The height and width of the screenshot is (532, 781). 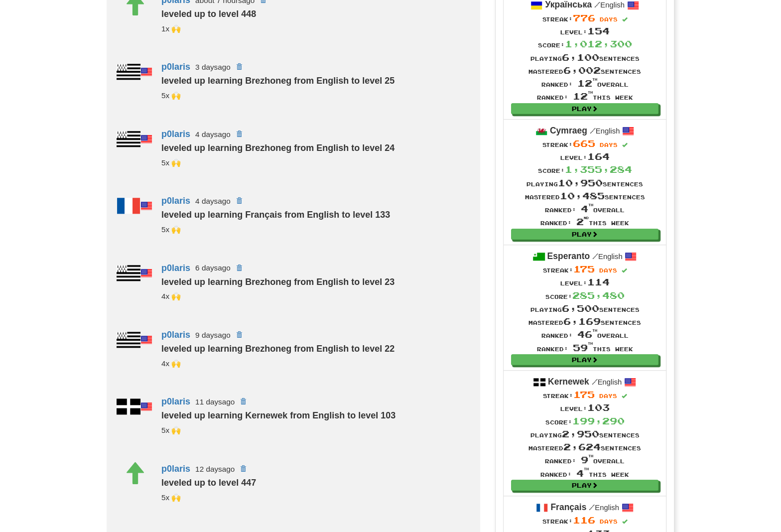 I want to click on span: 1,012,300, so click(x=599, y=44).